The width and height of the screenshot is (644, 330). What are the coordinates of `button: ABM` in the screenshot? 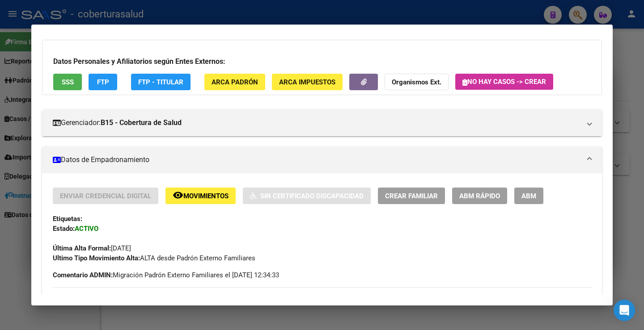 It's located at (529, 196).